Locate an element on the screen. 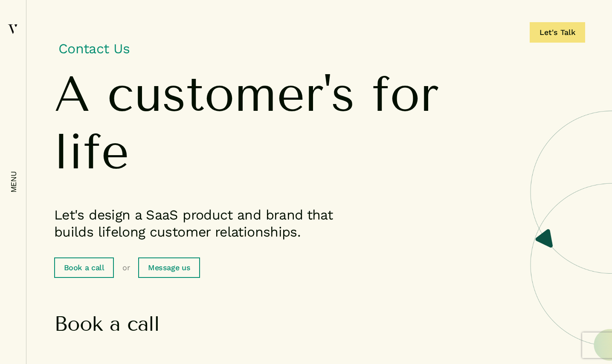 This screenshot has height=364, width=612. span: or is located at coordinates (126, 268).